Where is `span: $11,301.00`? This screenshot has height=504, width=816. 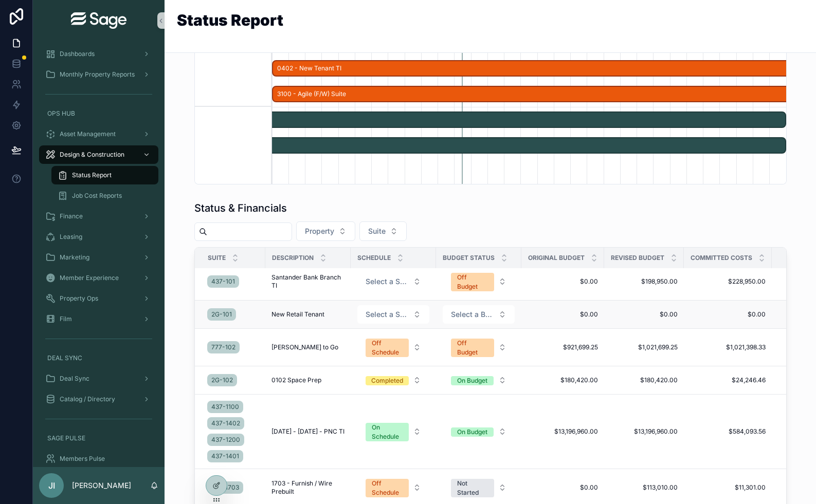
span: $11,301.00 is located at coordinates (728, 487).